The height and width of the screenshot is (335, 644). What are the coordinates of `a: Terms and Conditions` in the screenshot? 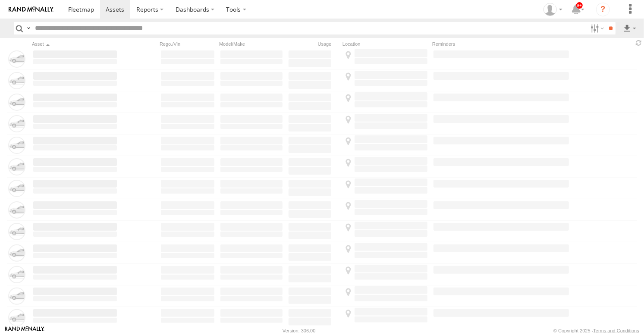 It's located at (616, 331).